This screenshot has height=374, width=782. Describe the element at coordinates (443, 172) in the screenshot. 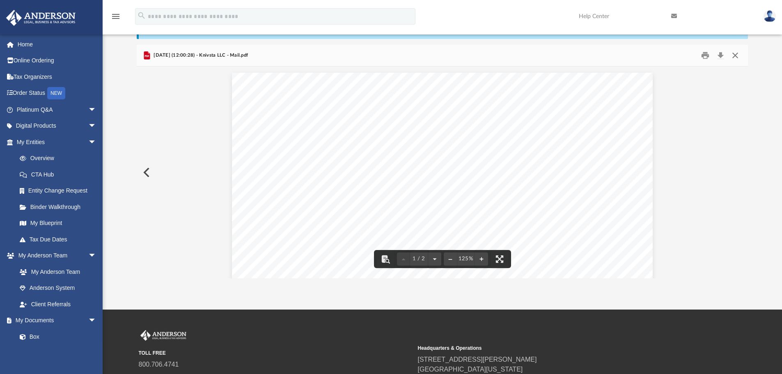

I see `div: Document Viewer` at that location.